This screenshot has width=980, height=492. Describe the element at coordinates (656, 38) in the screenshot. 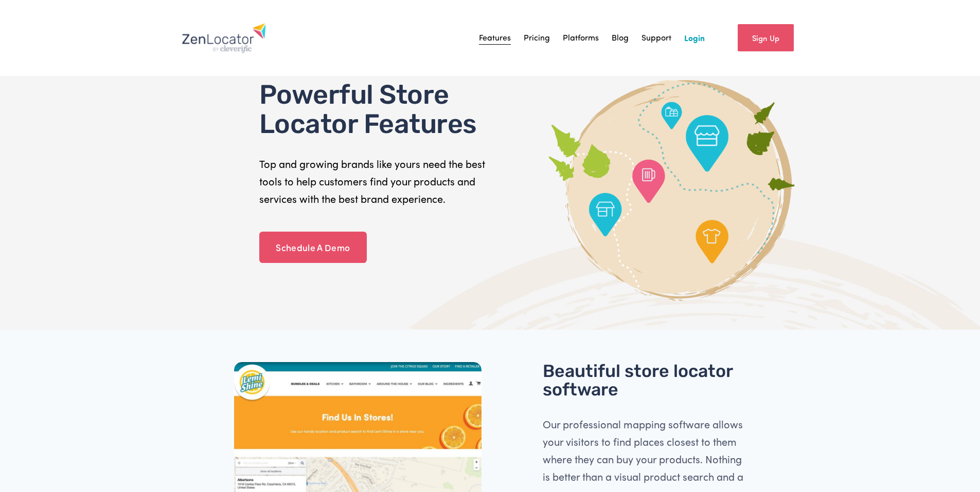

I see `a: Support` at that location.